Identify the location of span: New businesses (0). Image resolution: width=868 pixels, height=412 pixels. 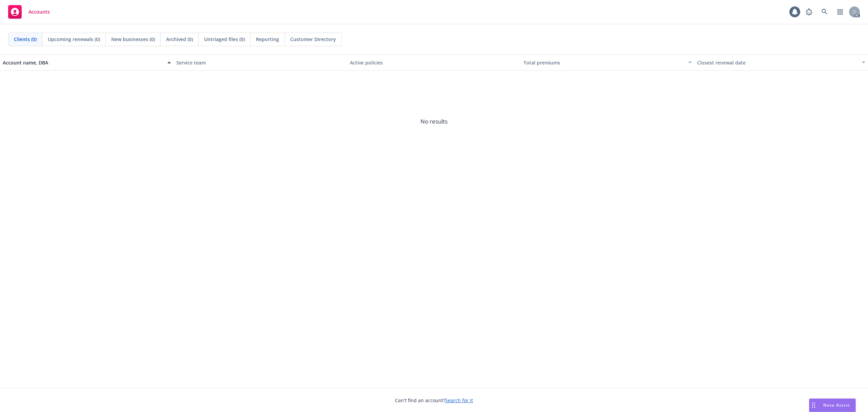
(133, 39).